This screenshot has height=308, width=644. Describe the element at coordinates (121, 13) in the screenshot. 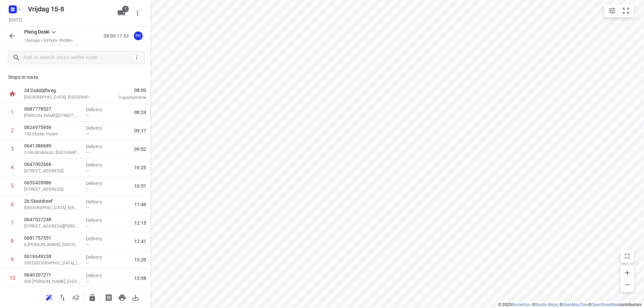

I see `button: 1` at that location.